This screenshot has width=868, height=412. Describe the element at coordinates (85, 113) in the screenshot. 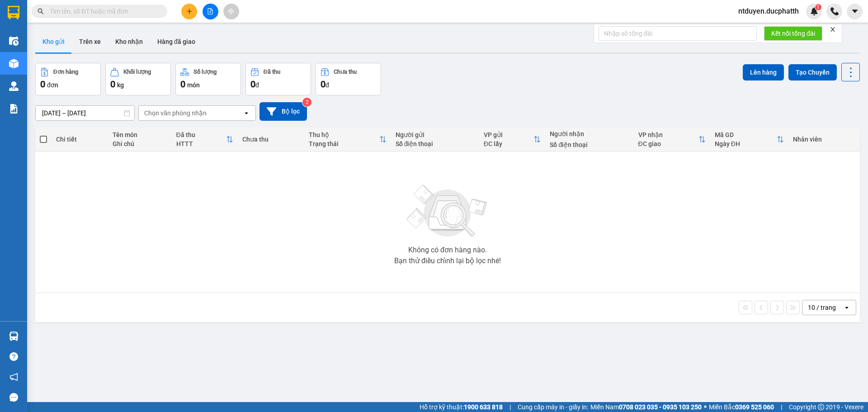

I see `input: Select a date range.` at that location.